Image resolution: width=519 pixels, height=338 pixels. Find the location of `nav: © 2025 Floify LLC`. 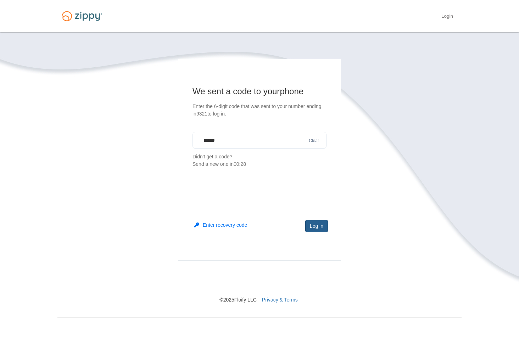

nav: © 2025 Floify LLC is located at coordinates (260, 282).